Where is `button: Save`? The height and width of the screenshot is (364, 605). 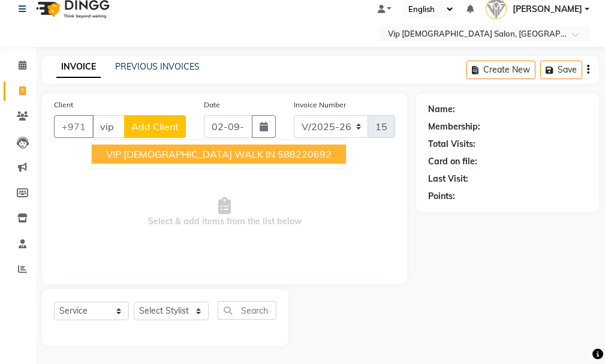 button: Save is located at coordinates (562, 70).